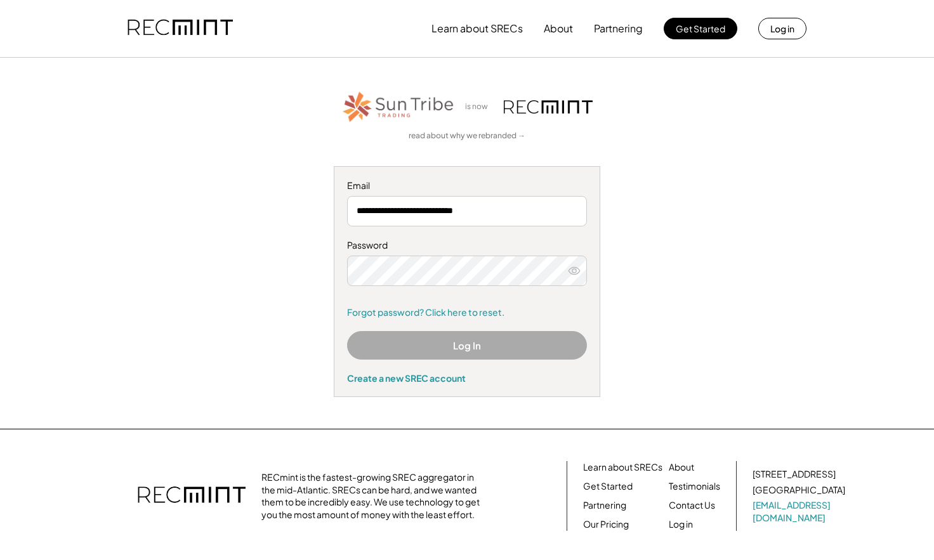  What do you see at coordinates (467, 345) in the screenshot?
I see `button: Log In` at bounding box center [467, 345].